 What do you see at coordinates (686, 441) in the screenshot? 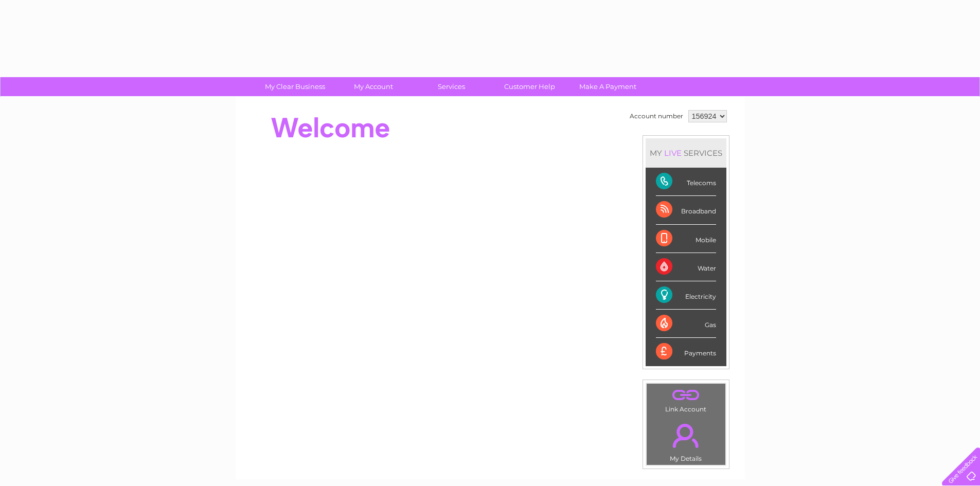
I see `td: My Details` at bounding box center [686, 441].